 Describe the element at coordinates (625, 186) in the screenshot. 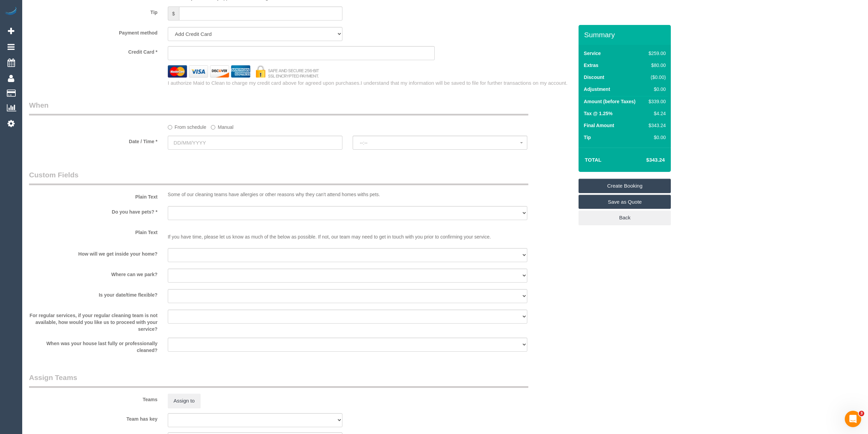

I see `a: Create Booking` at that location.